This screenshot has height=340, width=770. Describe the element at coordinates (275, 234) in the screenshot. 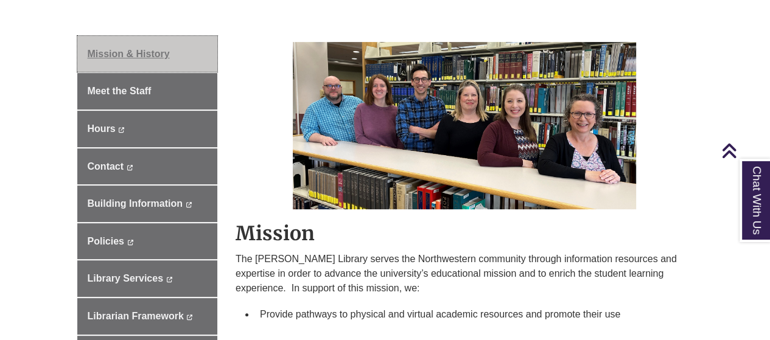

I see `strong: Mission` at that location.